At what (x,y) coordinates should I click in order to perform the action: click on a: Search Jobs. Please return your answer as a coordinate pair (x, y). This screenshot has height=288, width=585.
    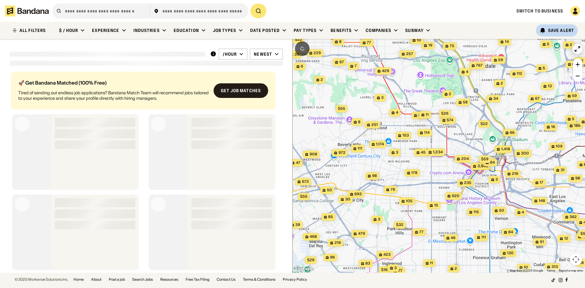
    Looking at the image, I should click on (143, 280).